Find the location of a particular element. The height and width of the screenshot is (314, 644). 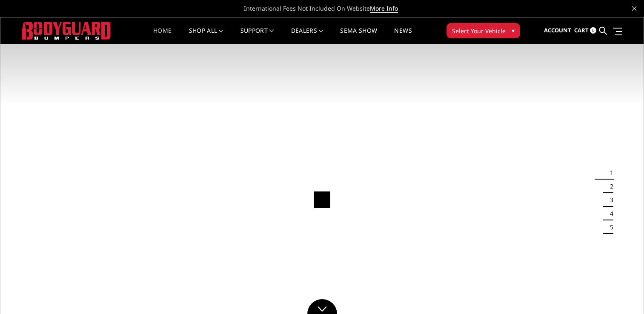

a: Dealers is located at coordinates (307, 36).